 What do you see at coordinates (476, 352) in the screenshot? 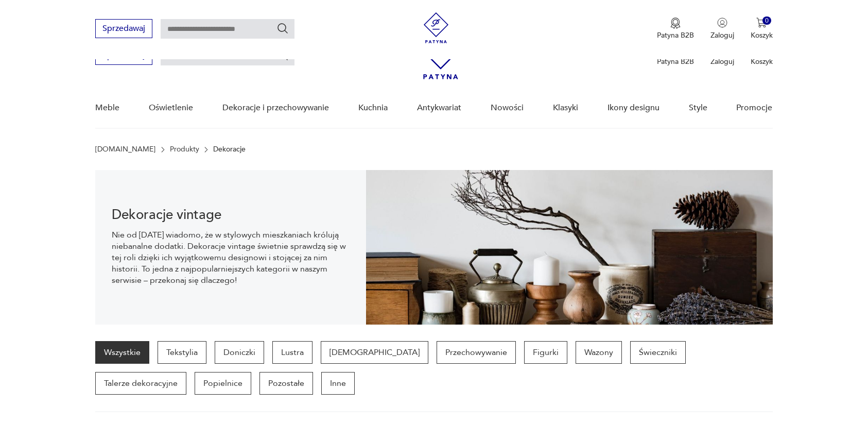
I see `a: Przechowywanie` at bounding box center [476, 352].